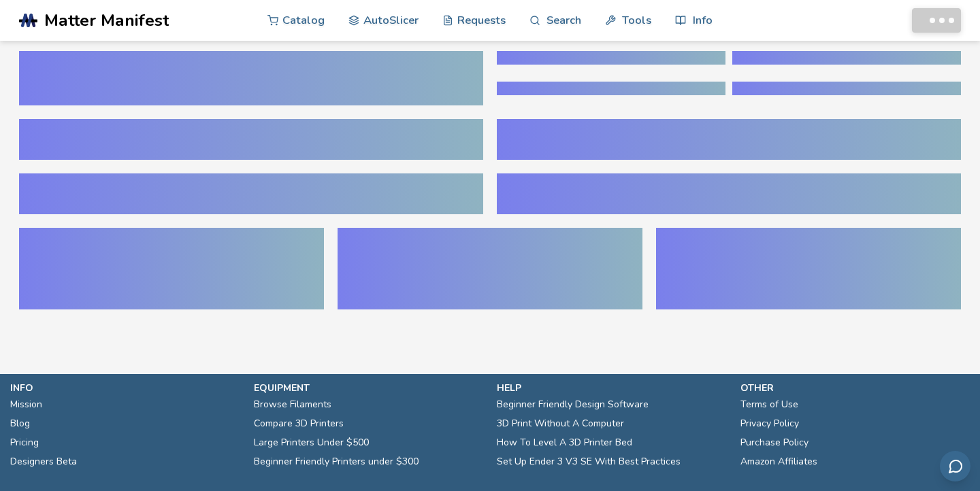 This screenshot has height=491, width=980. I want to click on a: Pricing, so click(24, 443).